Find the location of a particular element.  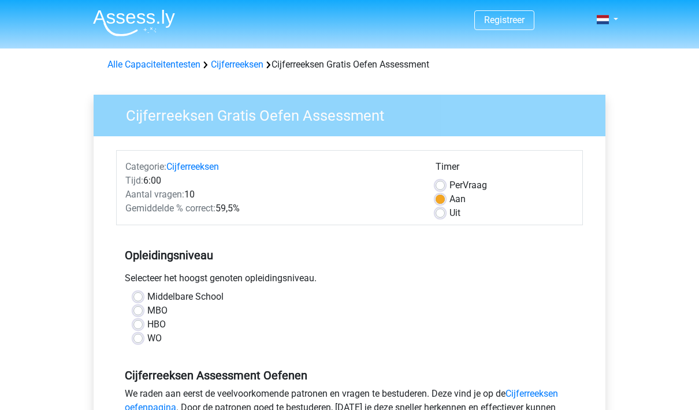

span: Aantal vragen: is located at coordinates (155, 194).